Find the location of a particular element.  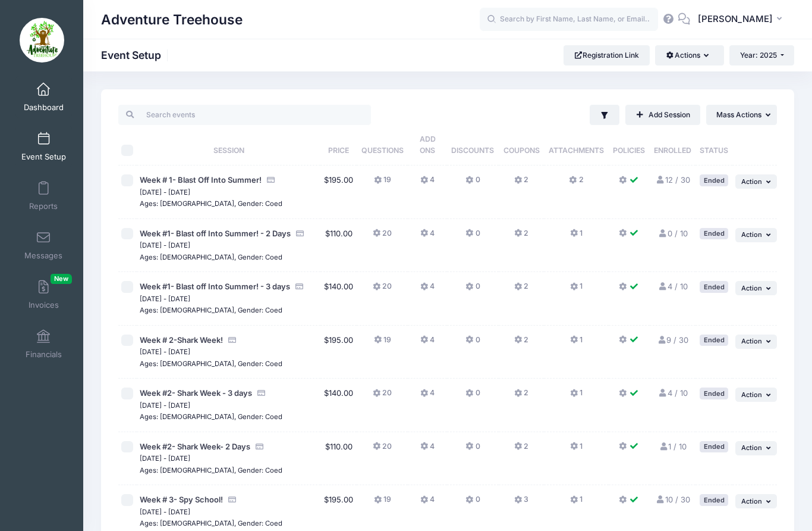

a: Messages is located at coordinates (43, 245).